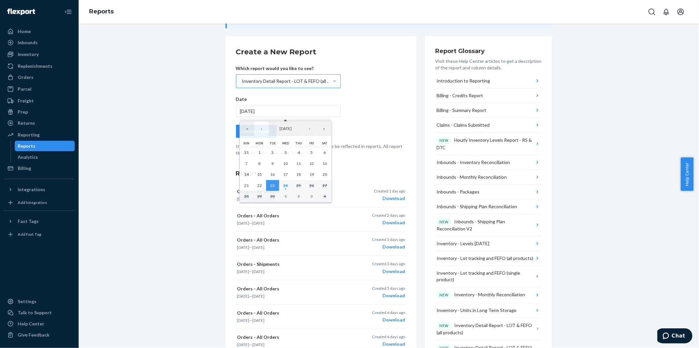  What do you see at coordinates (273, 185) in the screenshot?
I see `abbr: September 23, 2025` at bounding box center [273, 185].